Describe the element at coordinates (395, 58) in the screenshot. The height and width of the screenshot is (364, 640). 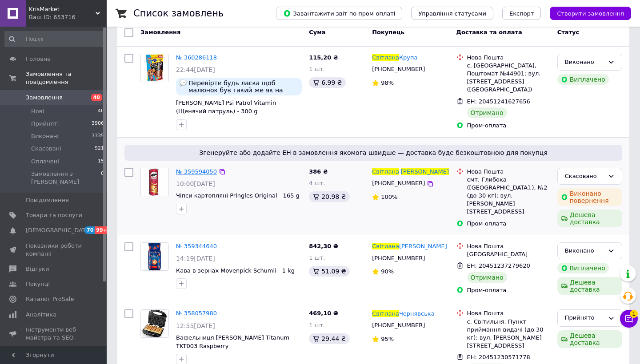
I see `a: СвітланаКрупа` at that location.